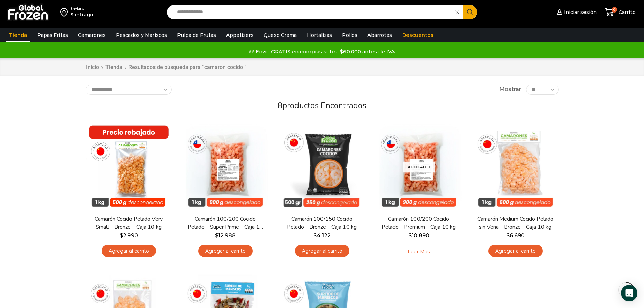 Image resolution: width=644 pixels, height=308 pixels. Describe the element at coordinates (419, 167) in the screenshot. I see `p: Agotado` at that location.